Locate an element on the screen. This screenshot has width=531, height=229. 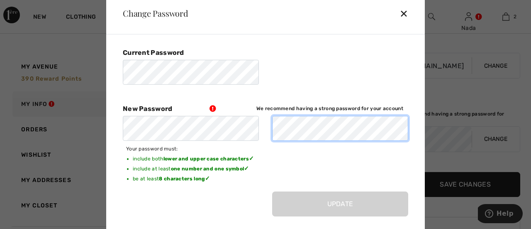
b: one number and one symbol is located at coordinates (207, 168).